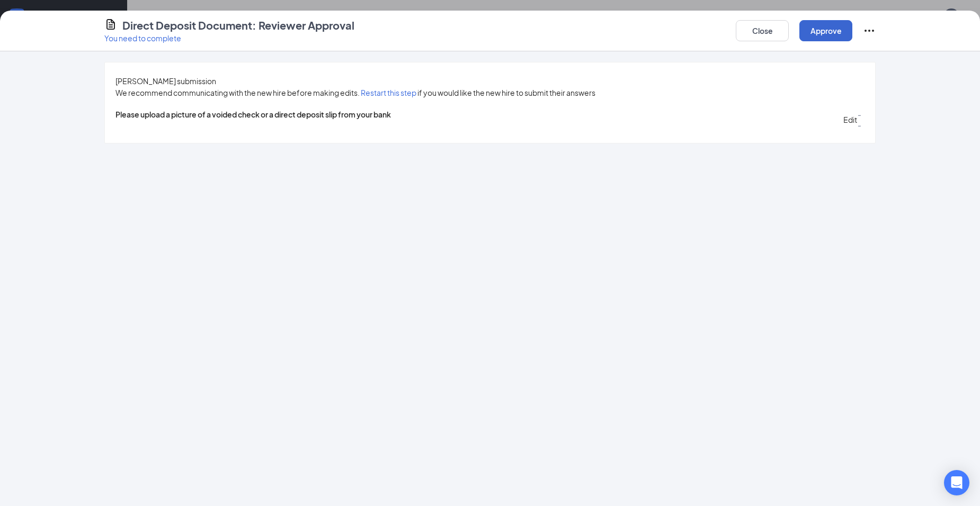 Image resolution: width=980 pixels, height=506 pixels. What do you see at coordinates (111, 25) in the screenshot?
I see `svg: CustomFormIcon` at bounding box center [111, 25].